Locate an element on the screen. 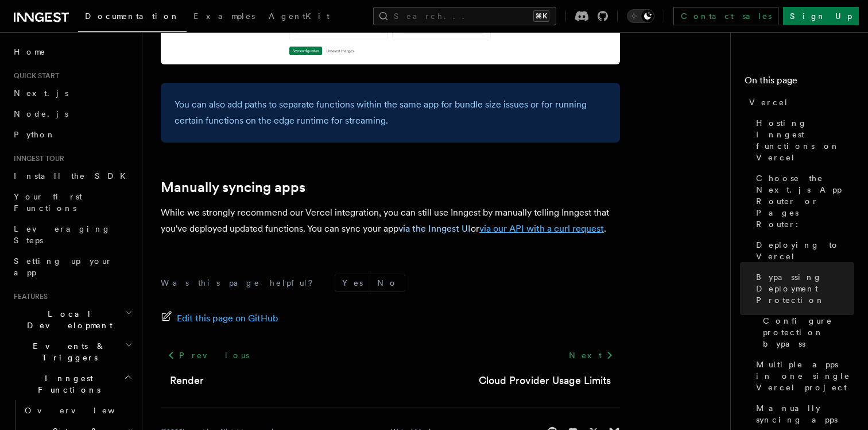  a: Next.js is located at coordinates (72, 93).